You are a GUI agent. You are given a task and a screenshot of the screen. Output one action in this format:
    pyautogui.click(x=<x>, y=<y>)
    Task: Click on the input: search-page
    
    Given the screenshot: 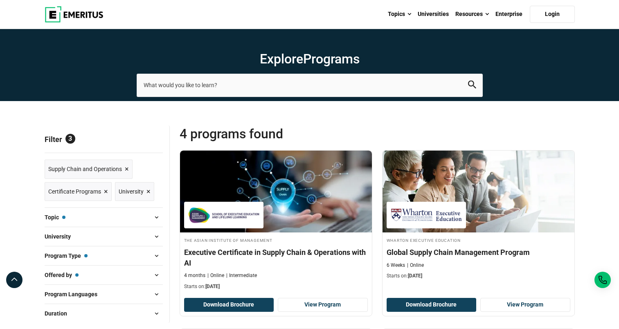 What is the action you would take?
    pyautogui.click(x=309, y=85)
    